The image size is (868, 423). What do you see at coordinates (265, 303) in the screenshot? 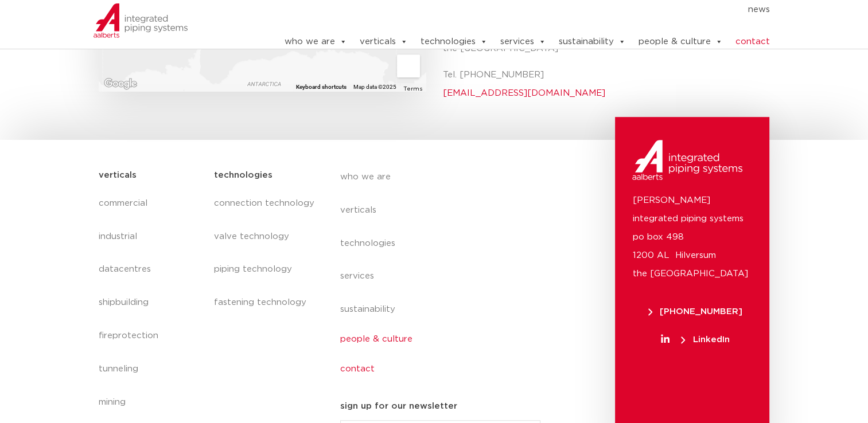
I see `a: fastening technology` at bounding box center [265, 303].